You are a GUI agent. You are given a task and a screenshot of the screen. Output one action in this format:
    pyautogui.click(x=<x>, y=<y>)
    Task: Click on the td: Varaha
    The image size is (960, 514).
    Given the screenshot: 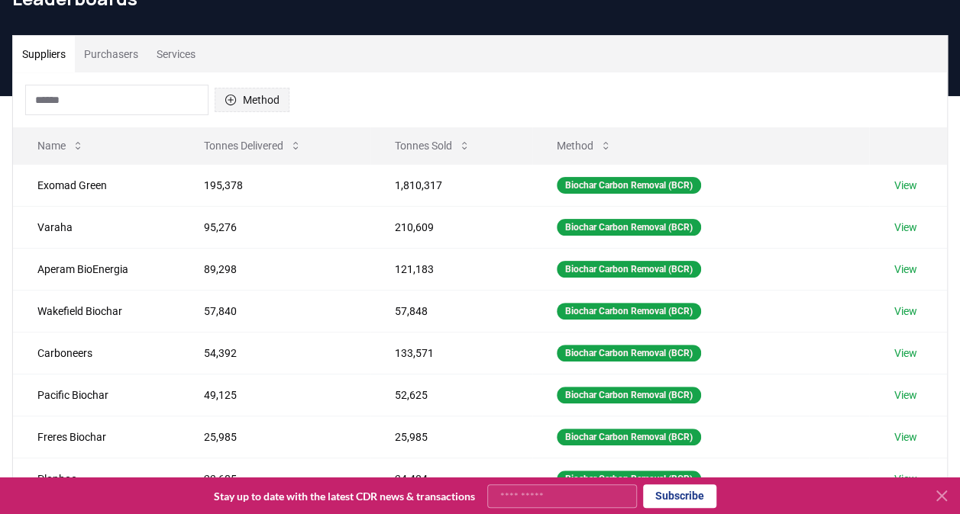 What is the action you would take?
    pyautogui.click(x=96, y=227)
    